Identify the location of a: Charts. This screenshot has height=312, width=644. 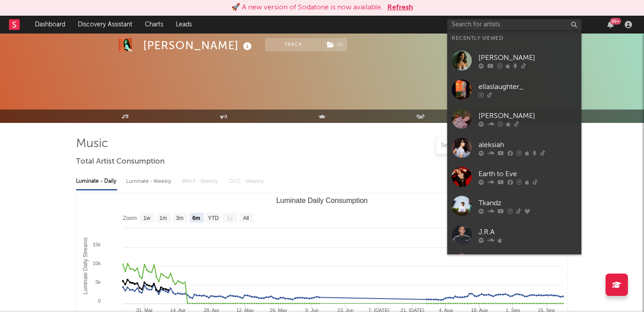
(154, 24).